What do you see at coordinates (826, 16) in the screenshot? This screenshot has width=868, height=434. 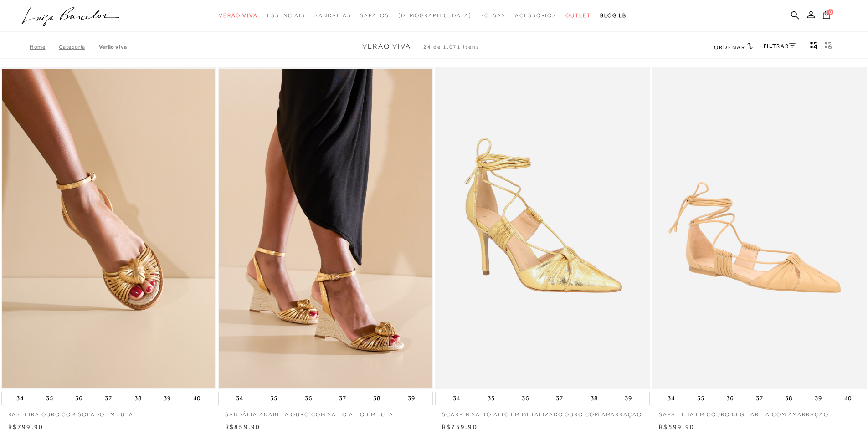 I see `button: 0` at bounding box center [826, 16].